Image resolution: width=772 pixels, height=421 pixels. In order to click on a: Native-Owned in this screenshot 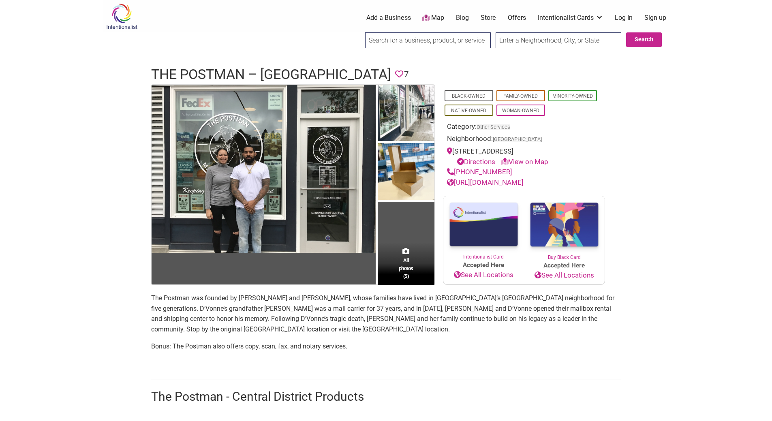, I will do `click(468, 111)`.